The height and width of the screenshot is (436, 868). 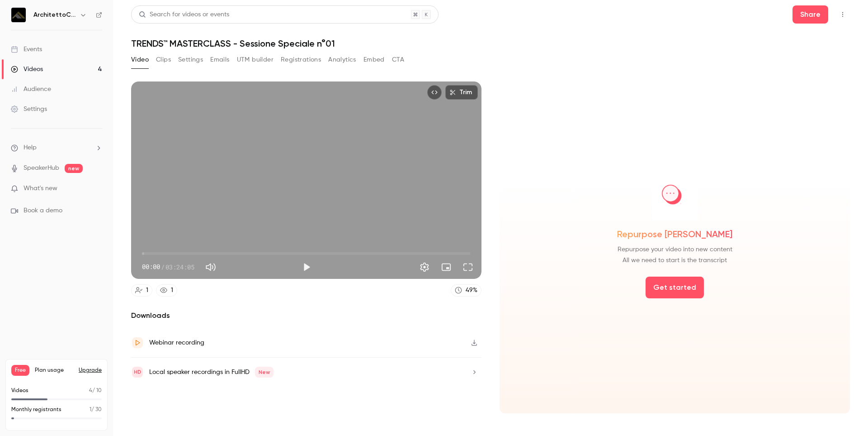 What do you see at coordinates (306, 316) in the screenshot?
I see `h2: Downloads` at bounding box center [306, 316].